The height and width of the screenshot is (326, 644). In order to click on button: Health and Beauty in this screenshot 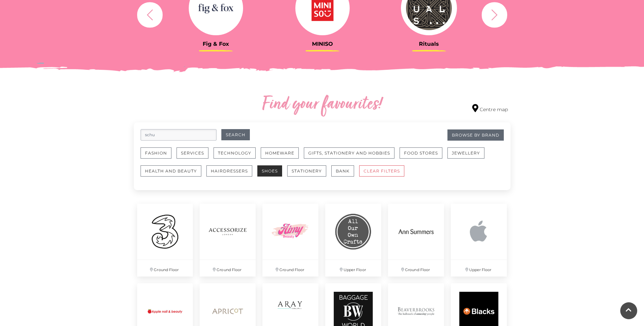, I will do `click(171, 171)`.